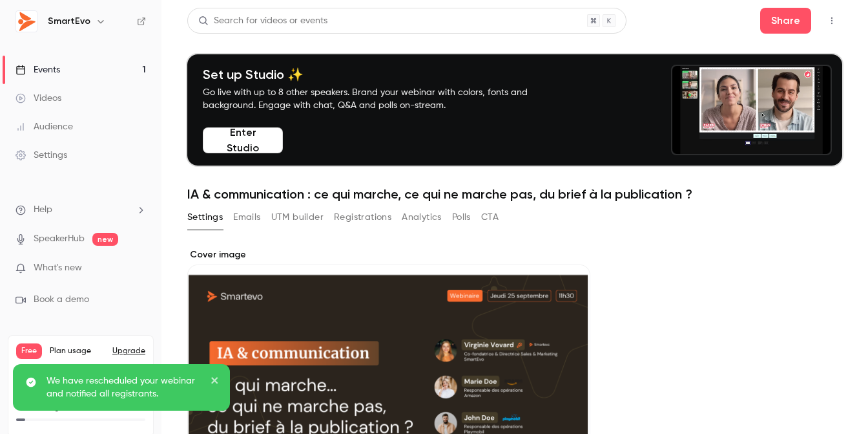  I want to click on div: Events, so click(38, 70).